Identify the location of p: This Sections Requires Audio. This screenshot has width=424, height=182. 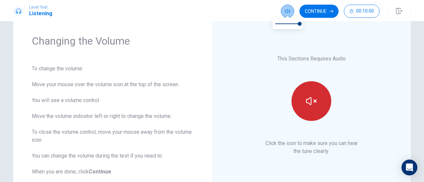
(311, 59).